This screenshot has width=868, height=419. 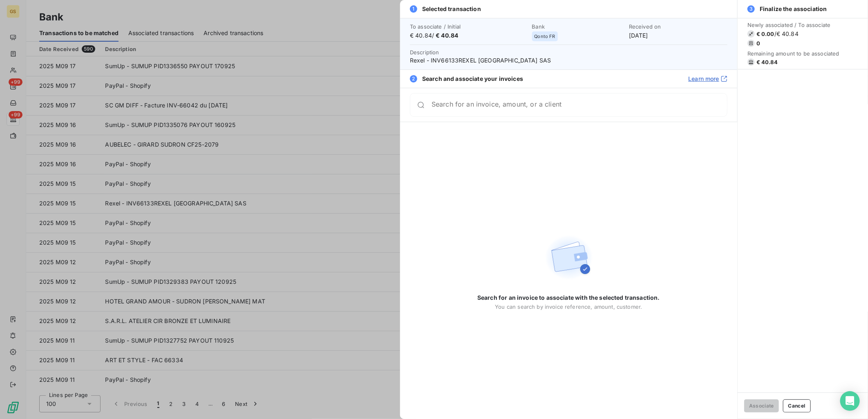 I want to click on span: € 40.84 /, so click(x=469, y=36).